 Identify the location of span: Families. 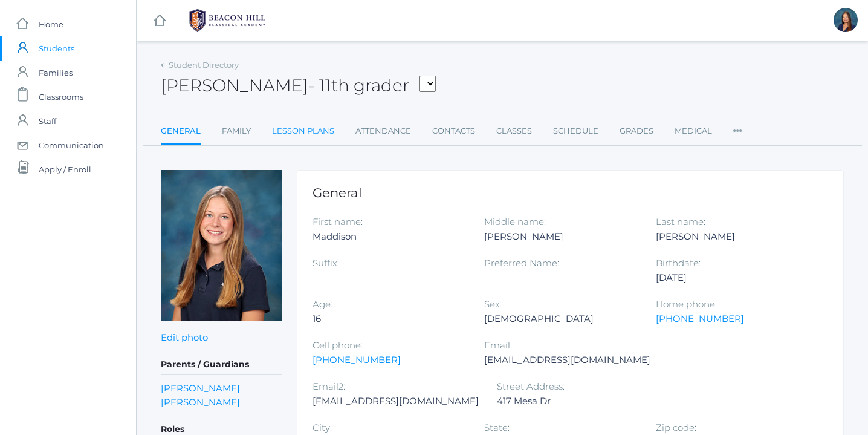
(56, 72).